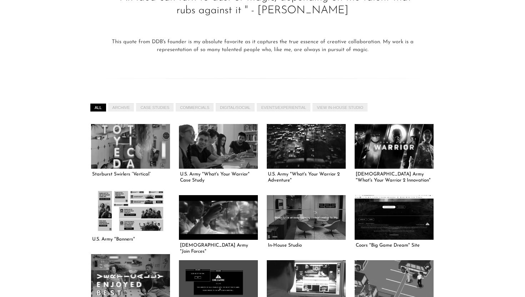 The height and width of the screenshot is (297, 525). I want to click on a: U.S. Army "What's Your Warrior 2 Adventure", so click(306, 146).